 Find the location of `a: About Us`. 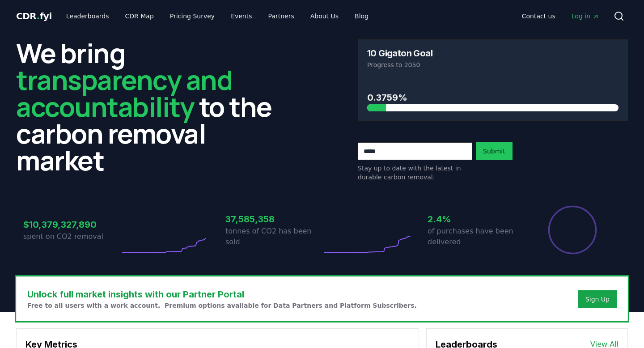

a: About Us is located at coordinates (324, 16).